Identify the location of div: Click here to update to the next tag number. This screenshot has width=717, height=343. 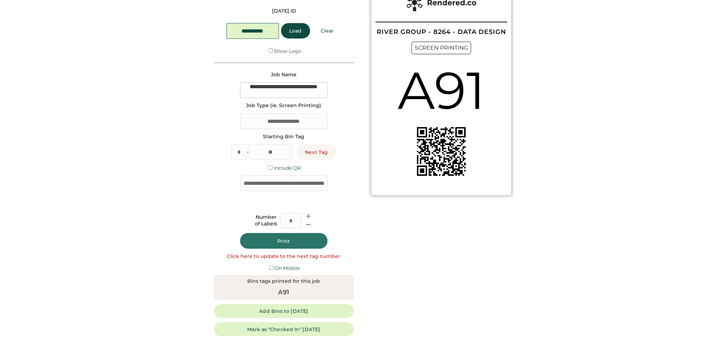
(284, 257).